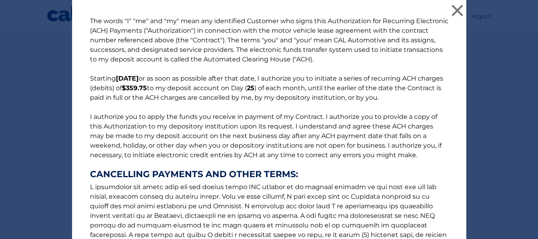 Image resolution: width=538 pixels, height=239 pixels. I want to click on b: 25, so click(250, 88).